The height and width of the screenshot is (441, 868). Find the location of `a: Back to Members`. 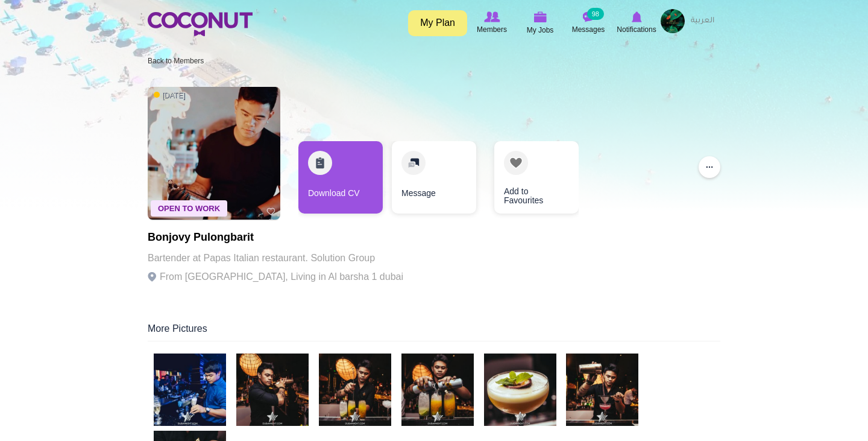

a: Back to Members is located at coordinates (175, 61).